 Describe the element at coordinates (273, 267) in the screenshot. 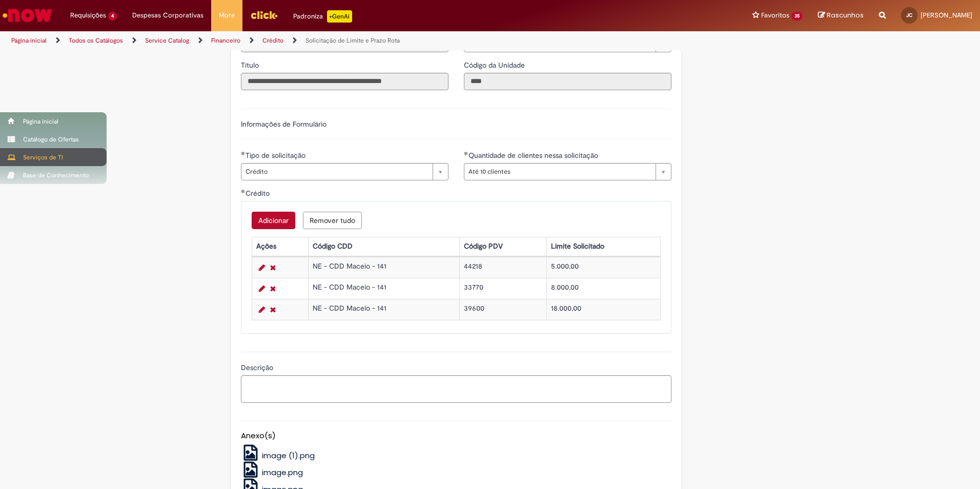

I see `a: Remover linha 1` at that location.